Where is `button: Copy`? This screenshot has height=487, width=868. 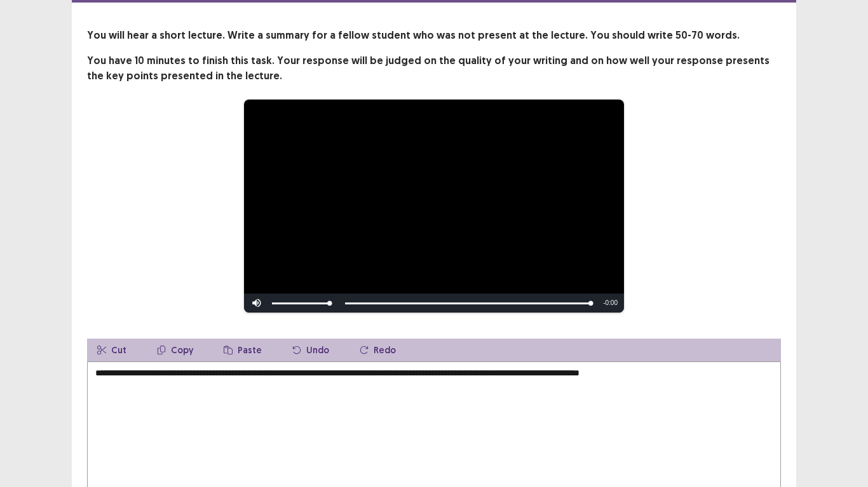
button: Copy is located at coordinates (175, 350).